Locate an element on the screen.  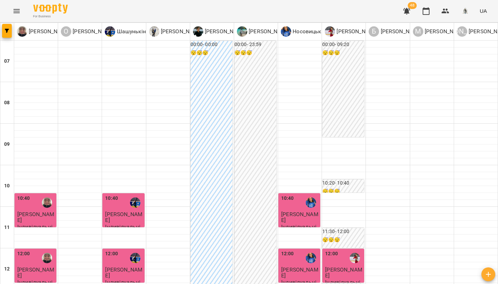
h6: 11:30 - 12:00 is located at coordinates (343, 231).